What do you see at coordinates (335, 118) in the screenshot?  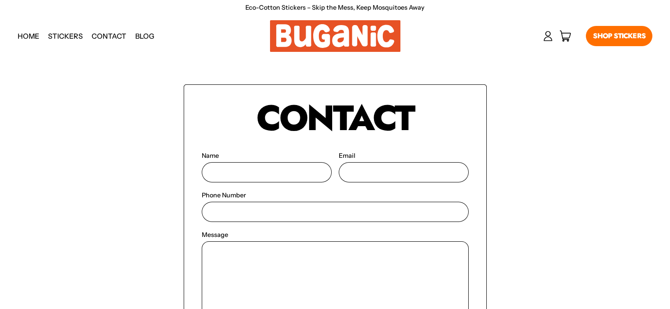 I see `h1: Contact` at bounding box center [335, 118].